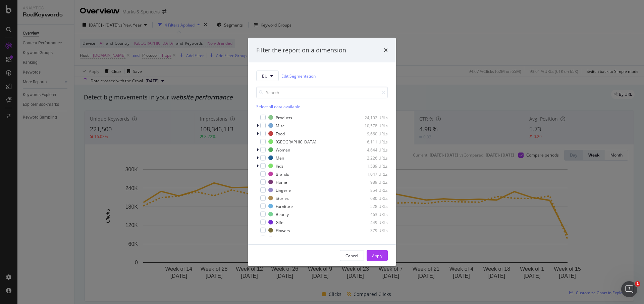  I want to click on div: Food, so click(280, 133).